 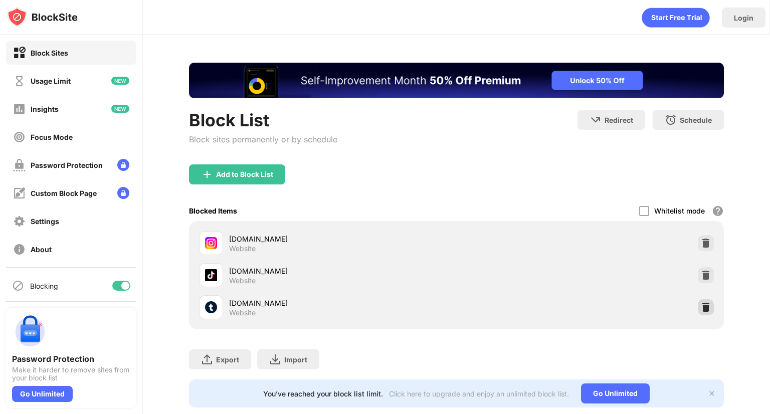 What do you see at coordinates (45, 221) in the screenshot?
I see `div: Settings` at bounding box center [45, 221].